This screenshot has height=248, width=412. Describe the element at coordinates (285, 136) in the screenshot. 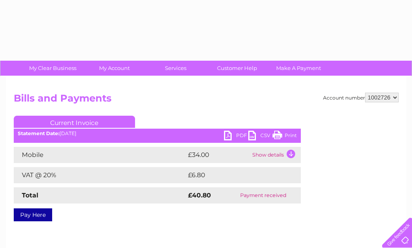

I see `a: Print` at that location.